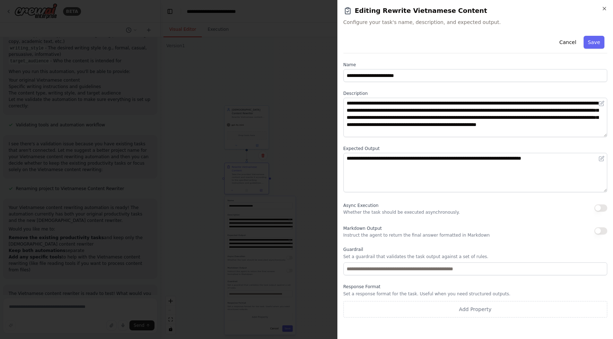  What do you see at coordinates (475, 22) in the screenshot?
I see `span: Configure your task's name, description, and expected output.` at bounding box center [475, 22].